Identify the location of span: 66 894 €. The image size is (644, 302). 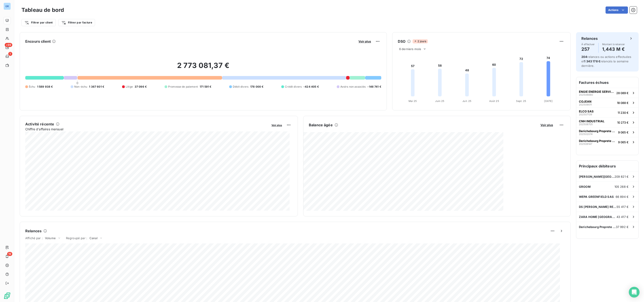
(622, 197).